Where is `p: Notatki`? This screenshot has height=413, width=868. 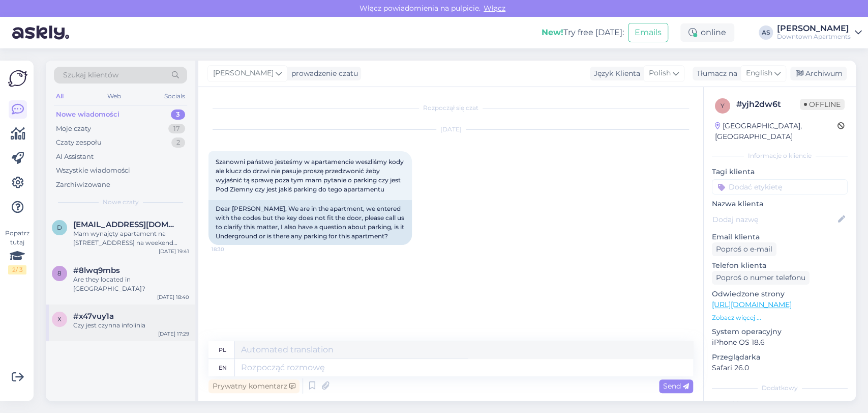 p: Notatki is located at coordinates (779, 404).